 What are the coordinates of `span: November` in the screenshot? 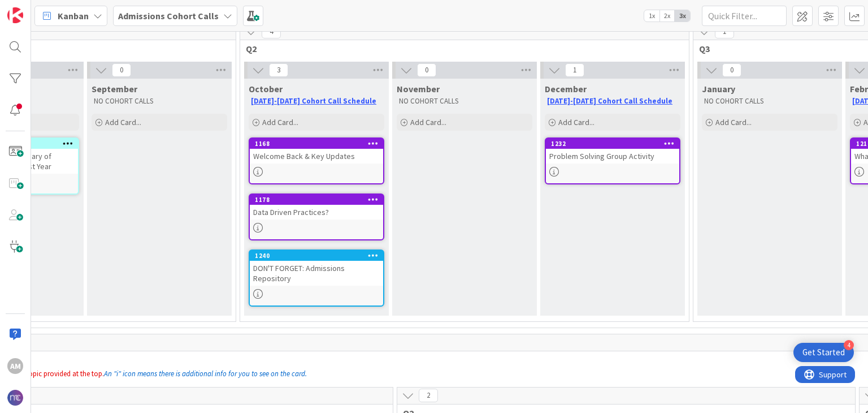 It's located at (418, 89).